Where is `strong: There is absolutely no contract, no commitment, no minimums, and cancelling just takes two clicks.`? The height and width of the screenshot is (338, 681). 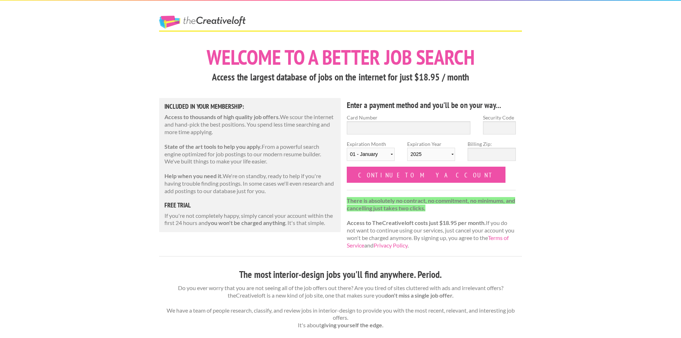 strong: There is absolutely no contract, no commitment, no minimums, and cancelling just takes two clicks. is located at coordinates (431, 204).